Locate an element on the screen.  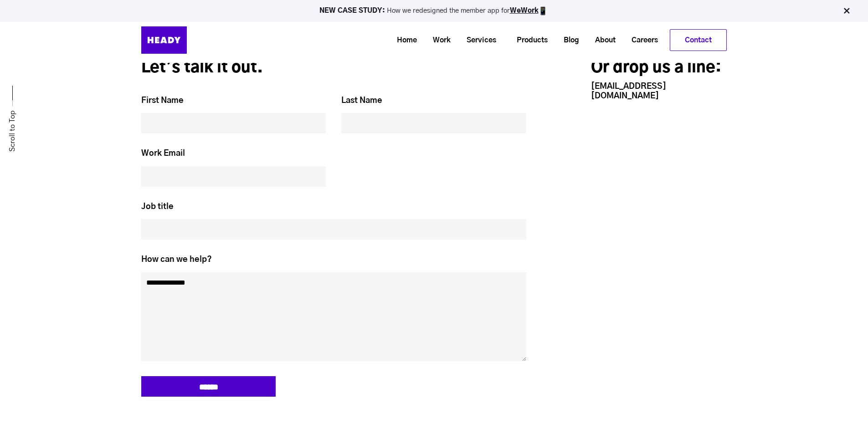
a: Blog is located at coordinates (568, 40).